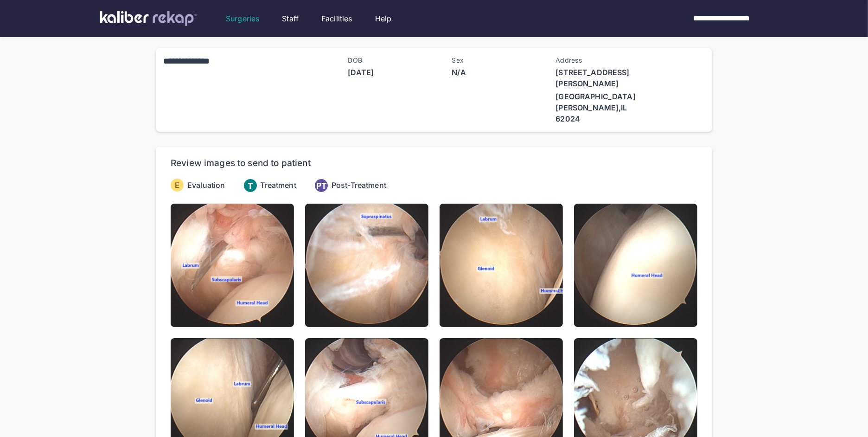  Describe the element at coordinates (243, 18) in the screenshot. I see `a: Surgeries` at that location.